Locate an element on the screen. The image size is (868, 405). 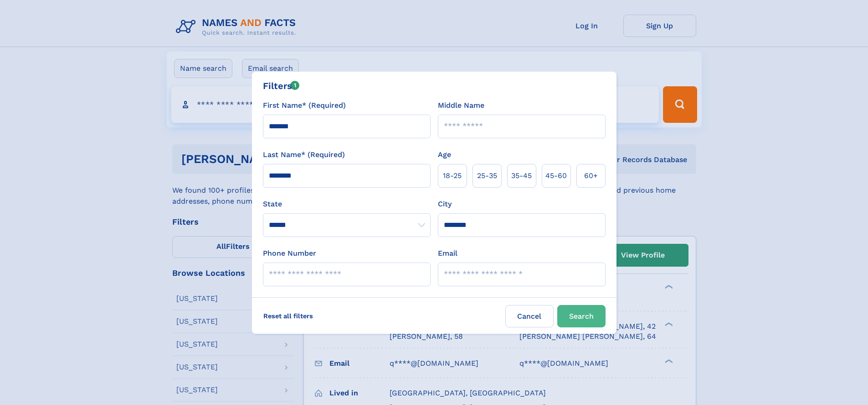
label: Cancel is located at coordinates (530, 316).